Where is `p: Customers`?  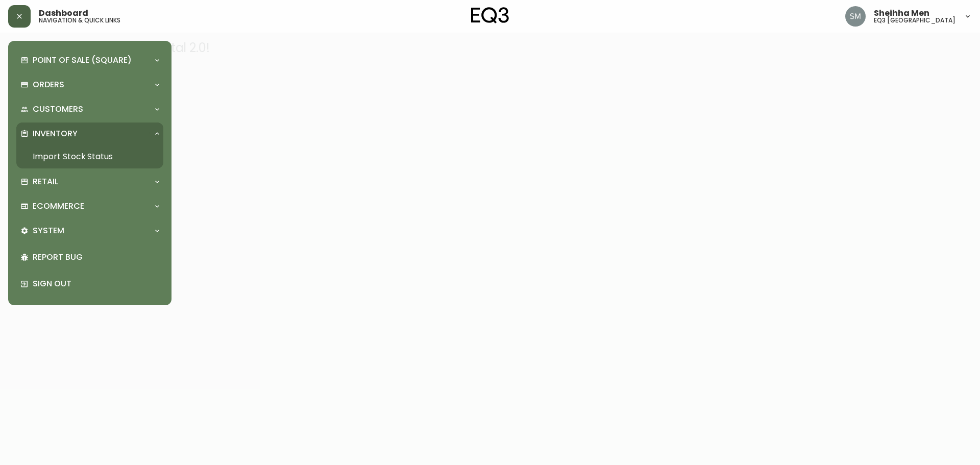 p: Customers is located at coordinates (58, 110).